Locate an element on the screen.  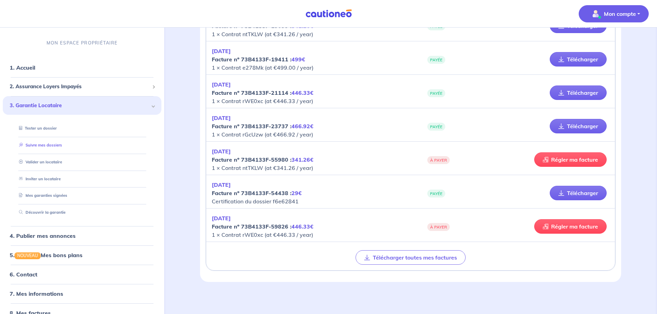
div: Inviter un locataire is located at coordinates (82, 179).